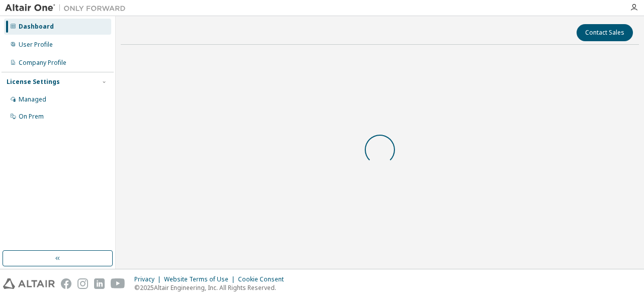 The width and height of the screenshot is (644, 298). I want to click on img: altair_logo.svg, so click(28, 284).